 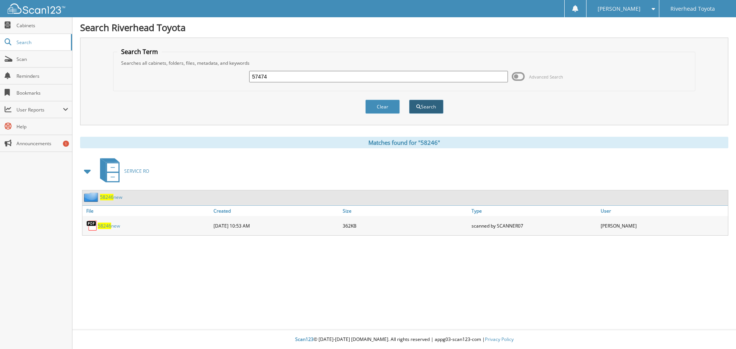 I want to click on button: Search, so click(x=426, y=107).